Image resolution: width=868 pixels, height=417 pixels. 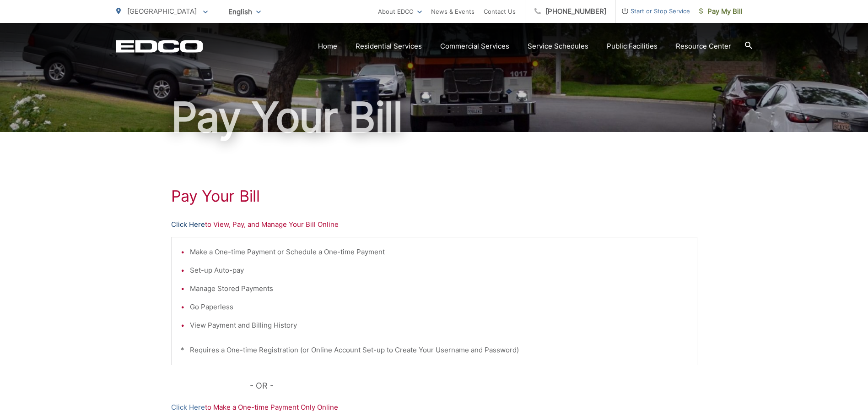 I want to click on li: View Payment and Billing History, so click(x=439, y=325).